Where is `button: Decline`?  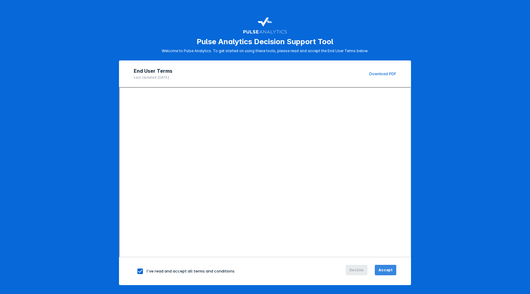
button: Decline is located at coordinates (357, 270).